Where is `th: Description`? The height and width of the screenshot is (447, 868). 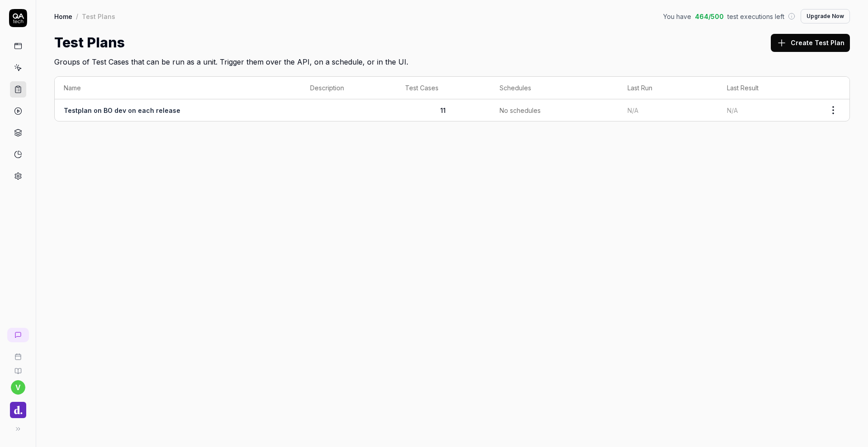 th: Description is located at coordinates (349, 88).